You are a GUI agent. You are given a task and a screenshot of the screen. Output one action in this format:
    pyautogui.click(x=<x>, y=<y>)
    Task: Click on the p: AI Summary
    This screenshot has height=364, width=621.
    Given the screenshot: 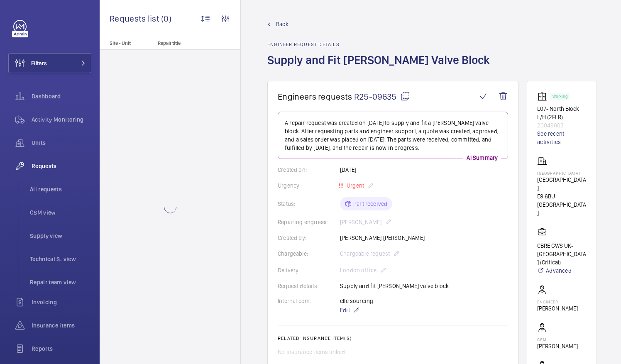 What is the action you would take?
    pyautogui.click(x=482, y=158)
    